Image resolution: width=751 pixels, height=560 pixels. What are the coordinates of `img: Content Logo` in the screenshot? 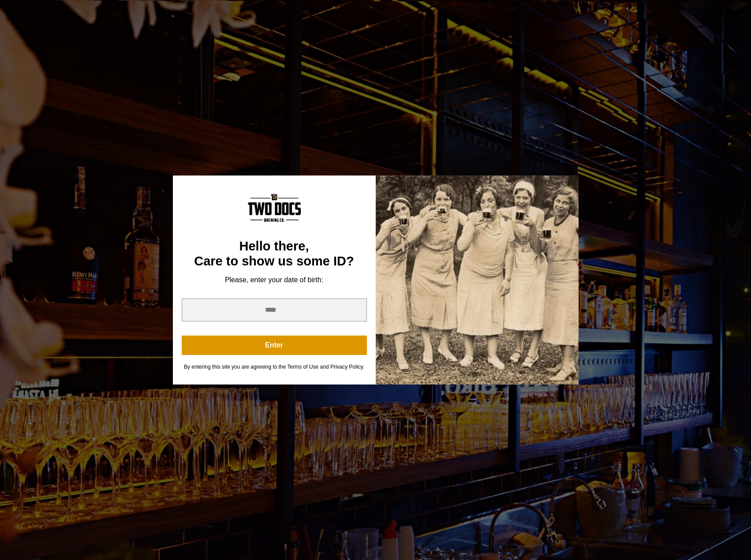 It's located at (275, 208).